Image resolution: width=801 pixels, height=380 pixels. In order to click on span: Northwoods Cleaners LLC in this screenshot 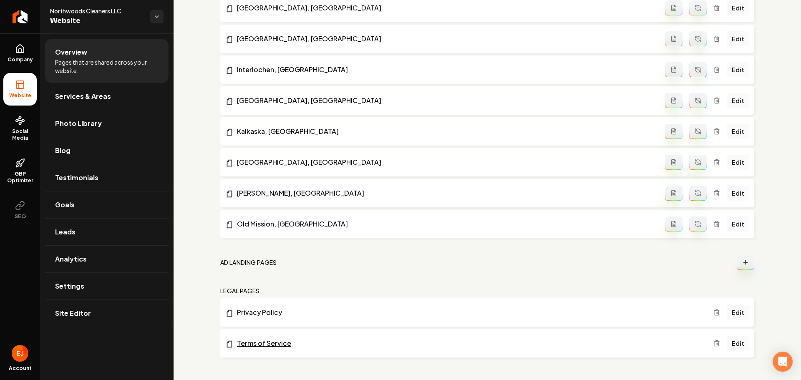, I will do `click(97, 11)`.